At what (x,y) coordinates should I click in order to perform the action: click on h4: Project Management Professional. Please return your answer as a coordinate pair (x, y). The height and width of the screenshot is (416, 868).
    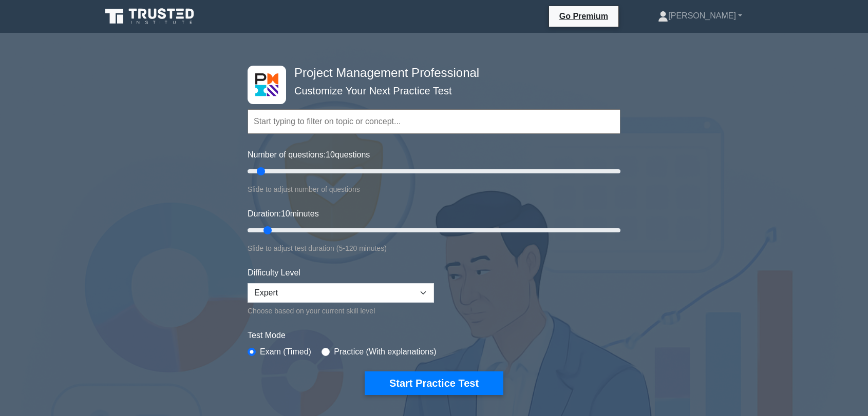
    Looking at the image, I should click on (430, 73).